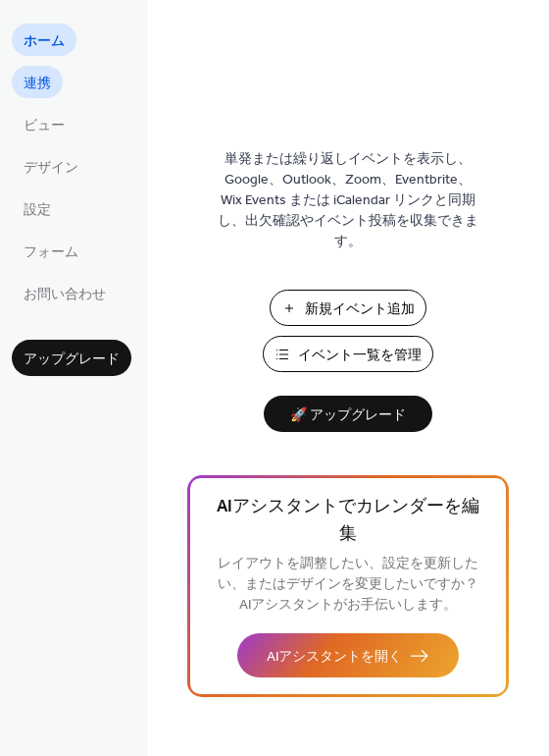 The image size is (549, 756). Describe the element at coordinates (71, 358) in the screenshot. I see `button: アップグレード` at that location.